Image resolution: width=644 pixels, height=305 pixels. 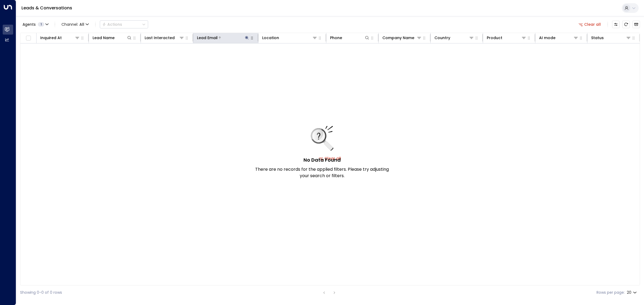 What do you see at coordinates (75, 25) in the screenshot?
I see `span: Channel:` at bounding box center [75, 25].